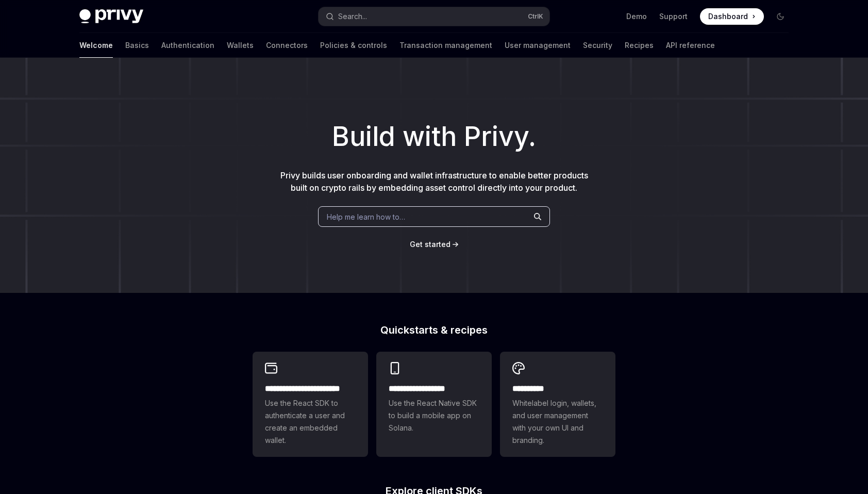  Describe the element at coordinates (137, 45) in the screenshot. I see `a: Basics` at that location.